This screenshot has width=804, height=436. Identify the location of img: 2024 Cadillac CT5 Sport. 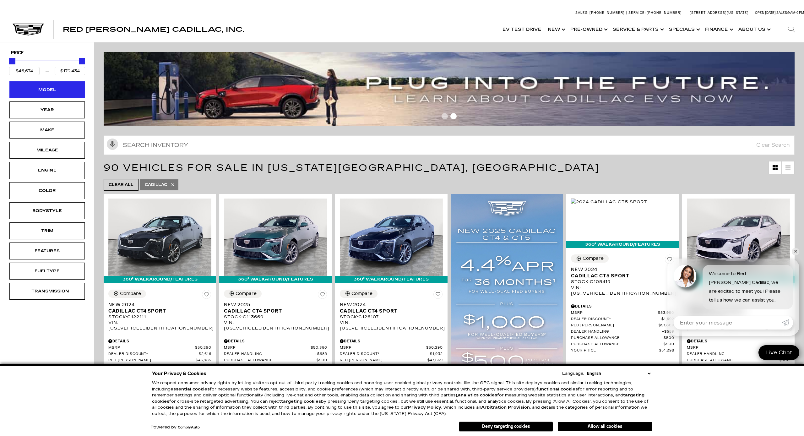
(609, 202).